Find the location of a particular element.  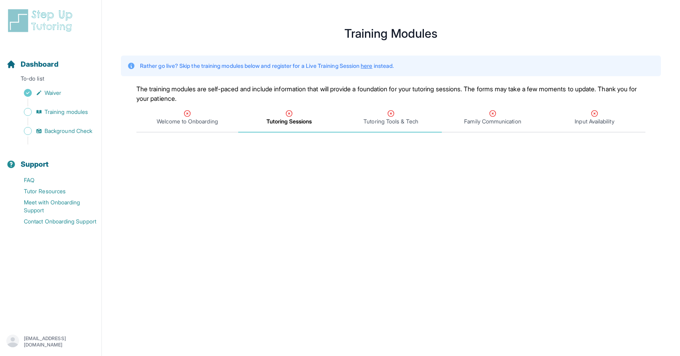

a: Contact Onboarding Support is located at coordinates (54, 222).